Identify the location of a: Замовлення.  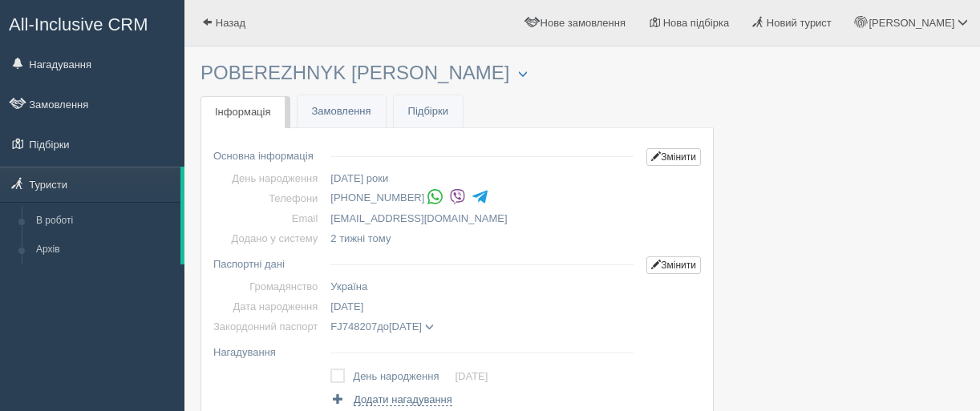
(342, 111).